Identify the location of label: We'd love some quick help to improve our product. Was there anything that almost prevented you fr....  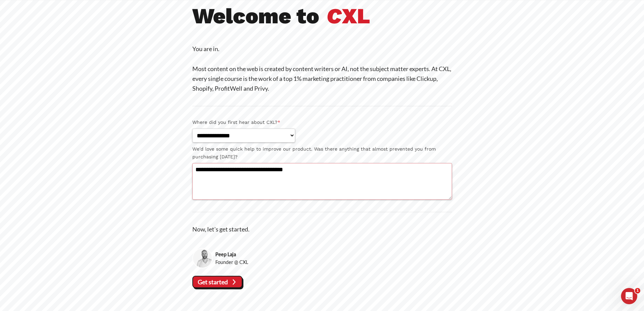
(322, 153).